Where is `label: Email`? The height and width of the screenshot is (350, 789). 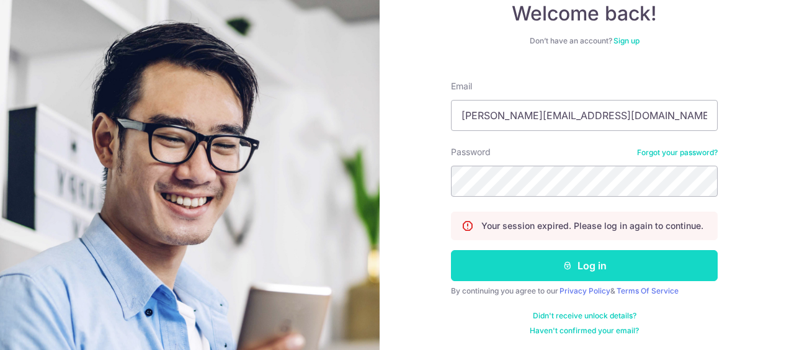 label: Email is located at coordinates (461, 86).